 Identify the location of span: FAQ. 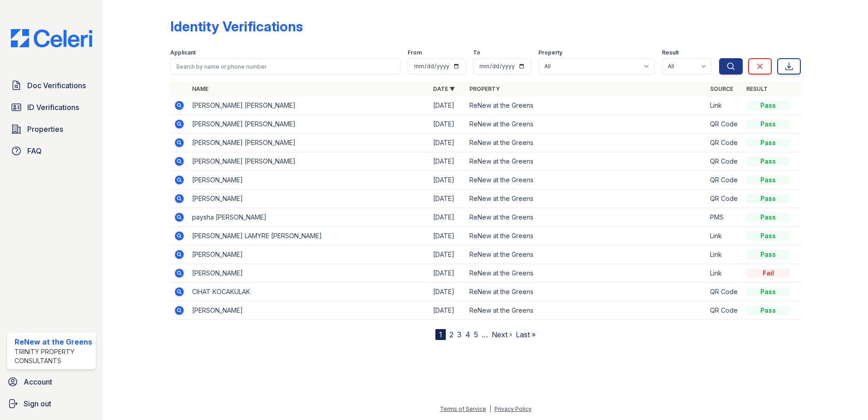
(35, 151).